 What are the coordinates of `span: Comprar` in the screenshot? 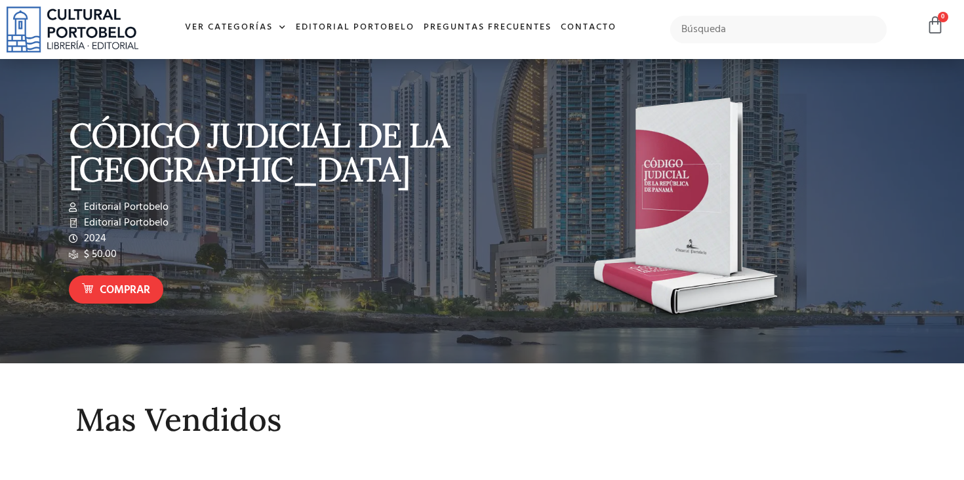 It's located at (125, 291).